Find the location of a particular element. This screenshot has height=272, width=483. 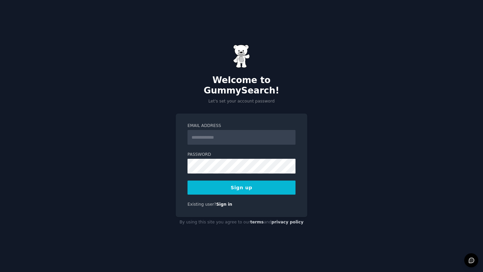

a: privacy policy is located at coordinates (287, 222).